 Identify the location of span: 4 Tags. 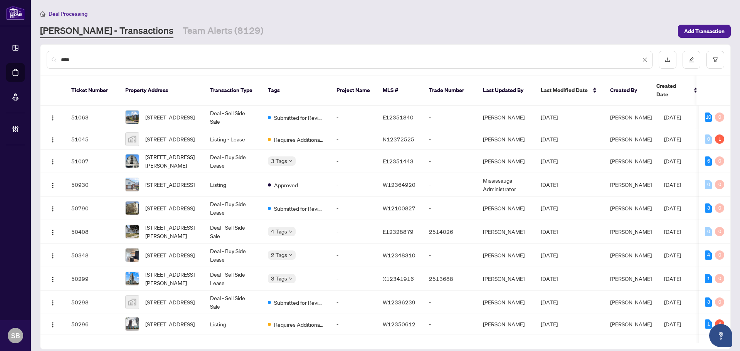
(279, 231).